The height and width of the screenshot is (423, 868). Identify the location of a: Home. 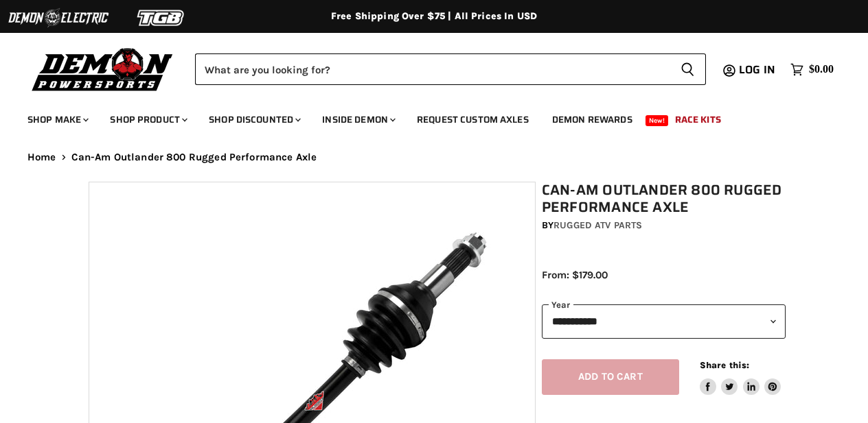
(42, 157).